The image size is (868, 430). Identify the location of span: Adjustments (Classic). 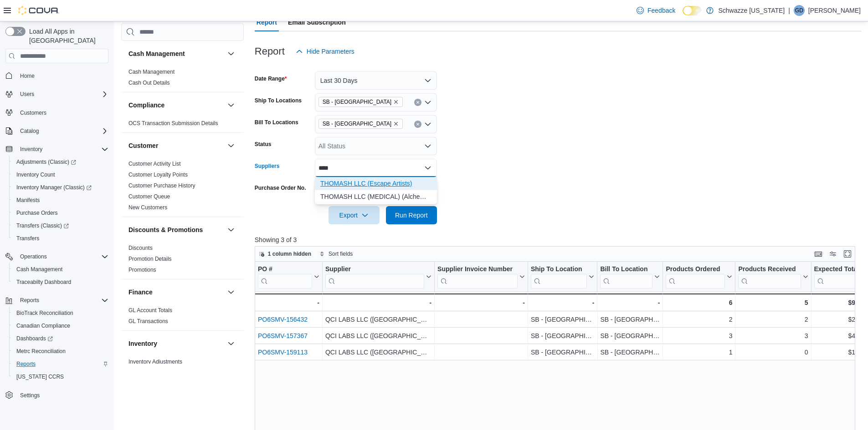
(46, 162).